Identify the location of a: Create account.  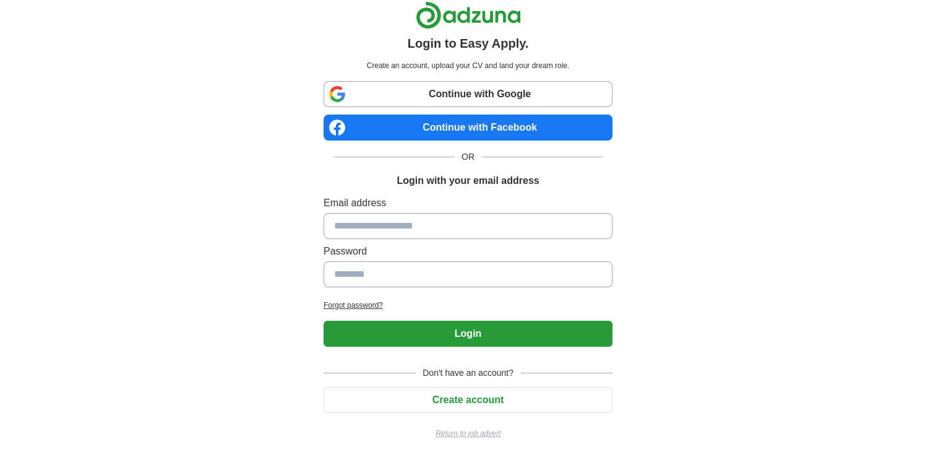
(468, 399).